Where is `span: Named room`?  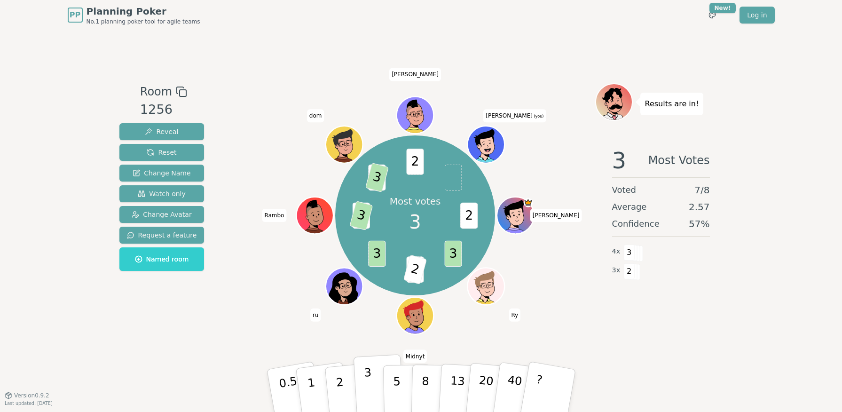
span: Named room is located at coordinates (162, 259).